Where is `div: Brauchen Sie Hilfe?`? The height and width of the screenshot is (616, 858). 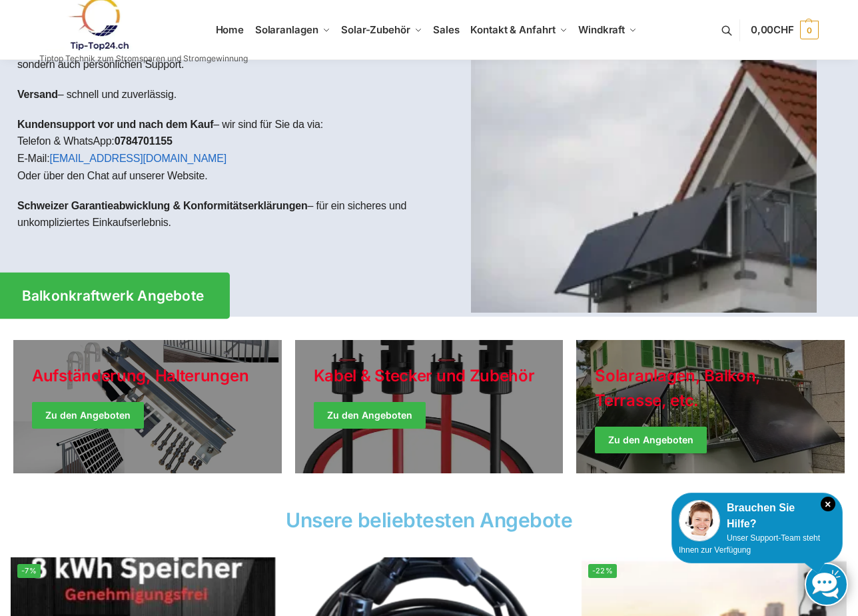 div: Brauchen Sie Hilfe? is located at coordinates (757, 516).